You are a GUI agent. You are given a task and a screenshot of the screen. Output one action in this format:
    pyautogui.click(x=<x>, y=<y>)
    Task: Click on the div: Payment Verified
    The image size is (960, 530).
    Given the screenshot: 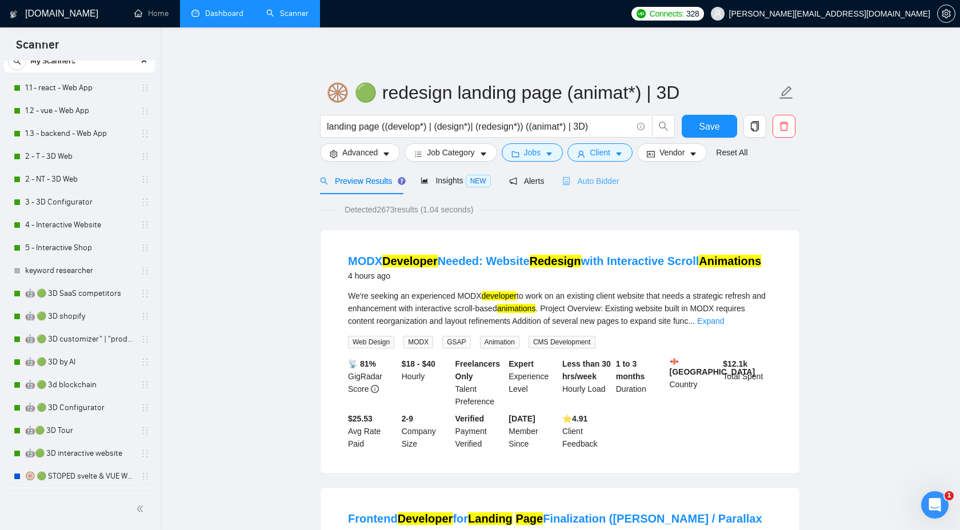 What is the action you would take?
    pyautogui.click(x=480, y=432)
    